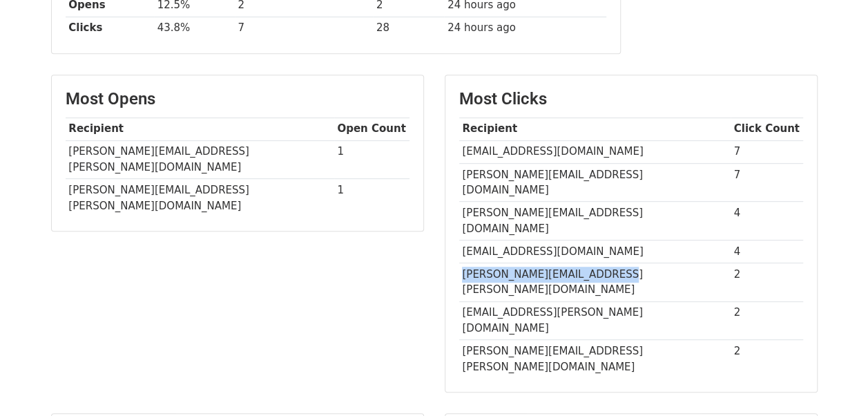  What do you see at coordinates (110, 27) in the screenshot?
I see `th: Clicks` at bounding box center [110, 27].